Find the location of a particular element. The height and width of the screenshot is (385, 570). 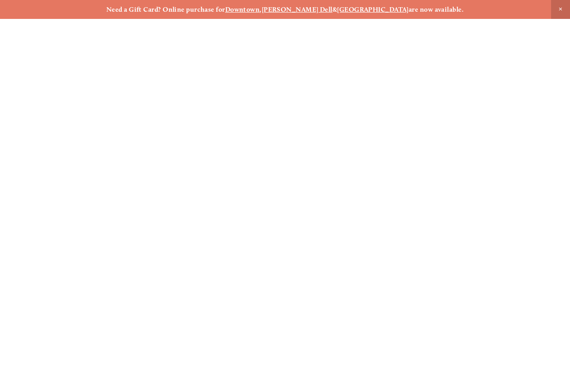

strong: Need a Gift Card? Online purchase for is located at coordinates (166, 9).